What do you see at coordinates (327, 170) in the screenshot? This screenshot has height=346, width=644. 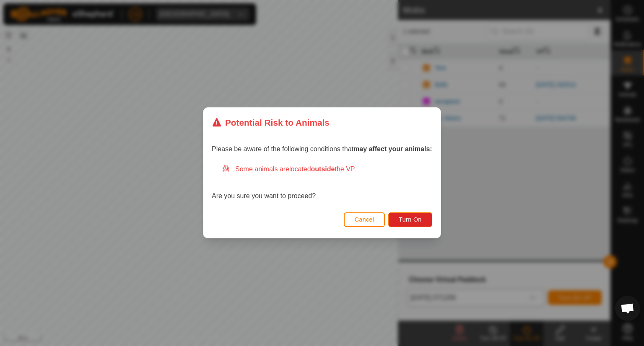 I see `div: Some animals are` at bounding box center [327, 170].